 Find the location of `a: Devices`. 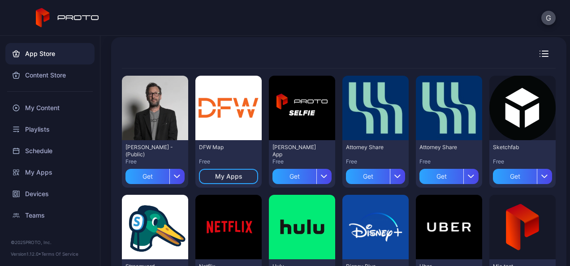

a: Devices is located at coordinates (50, 194).